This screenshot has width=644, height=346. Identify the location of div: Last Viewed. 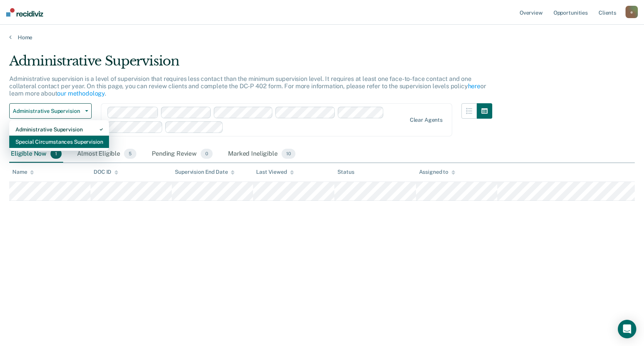
(274, 172).